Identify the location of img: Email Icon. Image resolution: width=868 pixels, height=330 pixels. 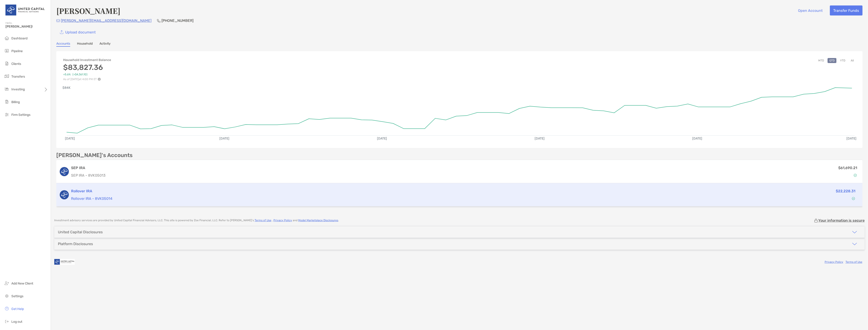
(58, 20).